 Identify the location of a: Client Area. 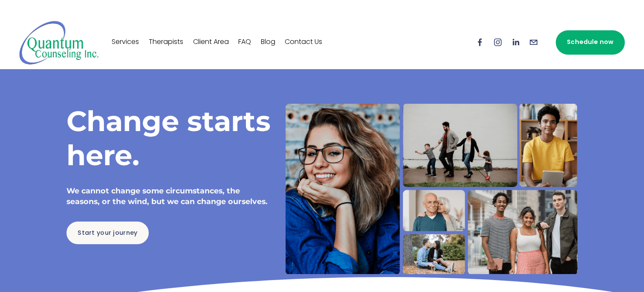
(211, 42).